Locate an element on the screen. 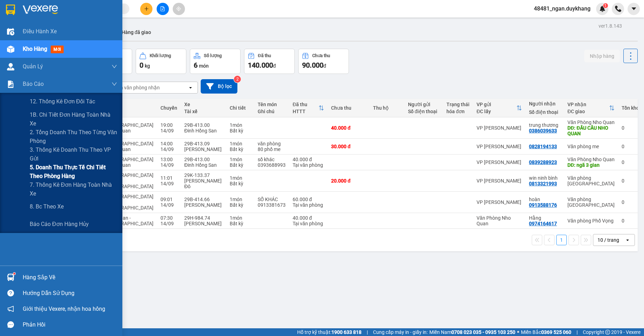 The height and width of the screenshot is (336, 644). div: Văn phòng Phố Vọng is located at coordinates (591, 221).